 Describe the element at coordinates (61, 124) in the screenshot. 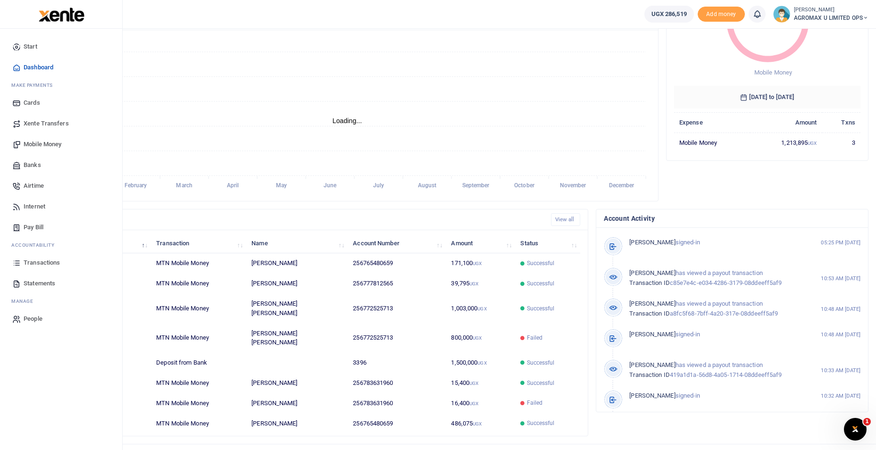

I see `a: Xente Transfers` at that location.